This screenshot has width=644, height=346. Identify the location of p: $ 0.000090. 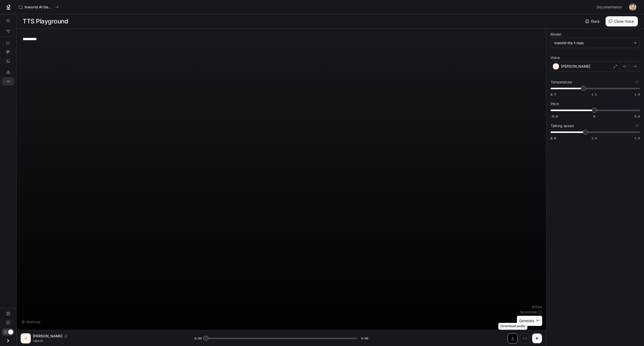
(529, 312).